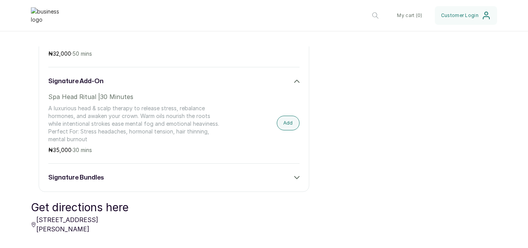  I want to click on button: My cart (0), so click(409, 15).